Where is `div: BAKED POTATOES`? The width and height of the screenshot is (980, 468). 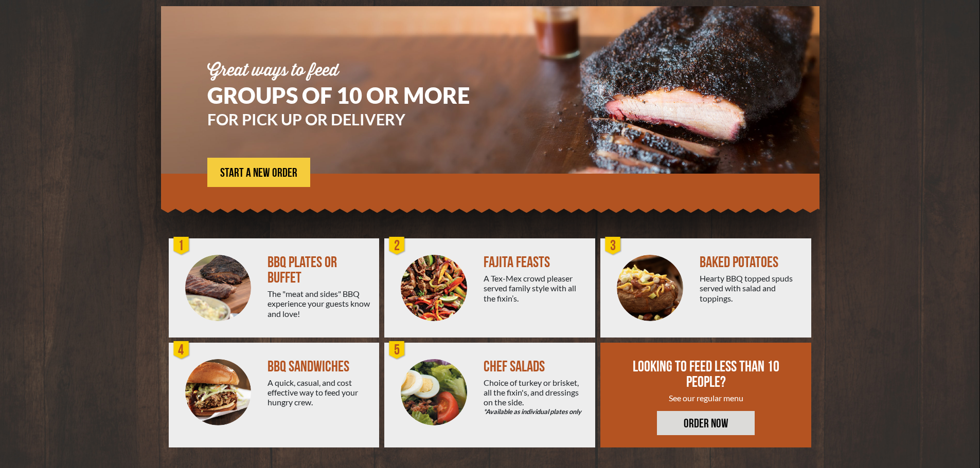 div: BAKED POTATOES is located at coordinates (751, 263).